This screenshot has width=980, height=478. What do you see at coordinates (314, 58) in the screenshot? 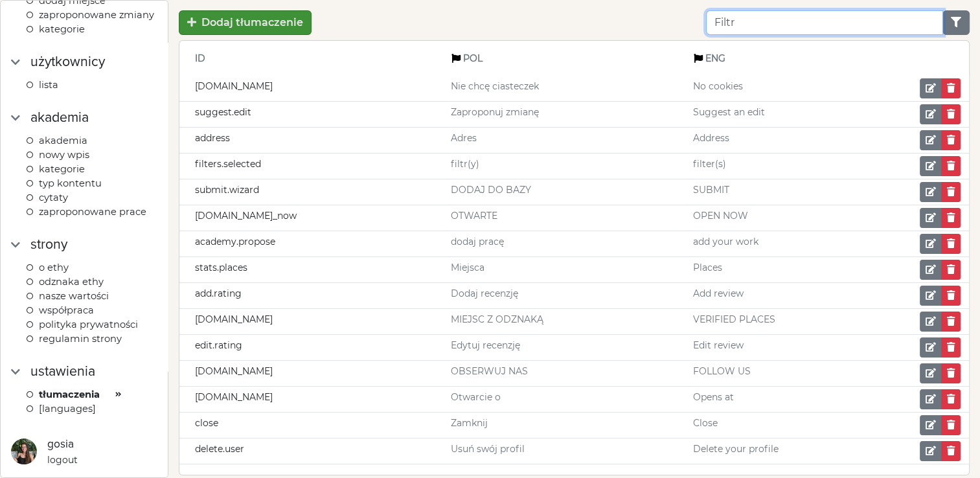
I see `th: ID` at bounding box center [314, 58].